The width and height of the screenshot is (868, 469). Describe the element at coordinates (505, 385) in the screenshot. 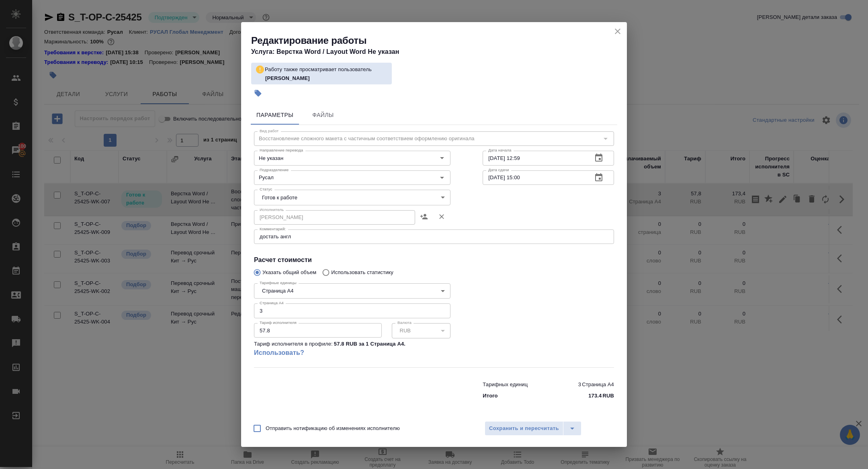

I see `p: Тарифных единиц` at that location.